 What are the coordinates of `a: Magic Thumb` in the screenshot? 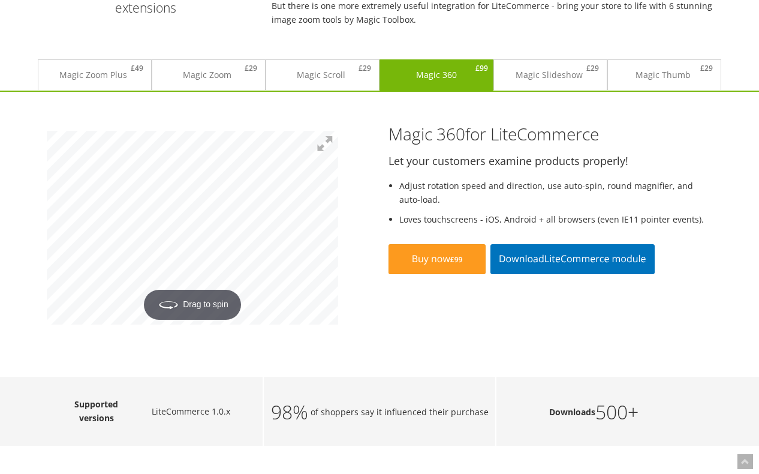 It's located at (662, 75).